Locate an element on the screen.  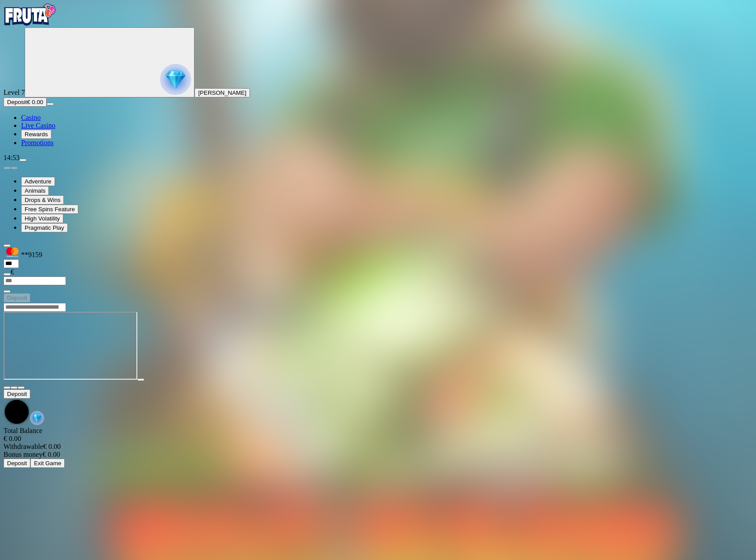
img: Fruta is located at coordinates (30, 15).